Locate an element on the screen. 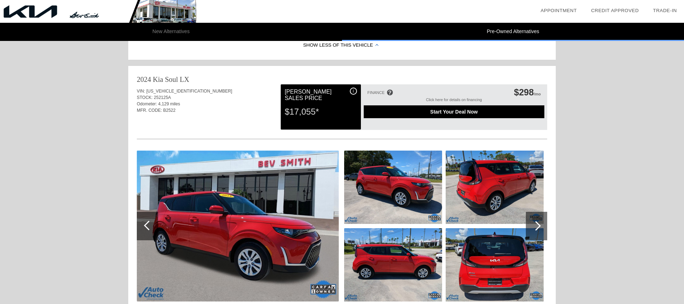  span: STOCK: is located at coordinates (145, 98).